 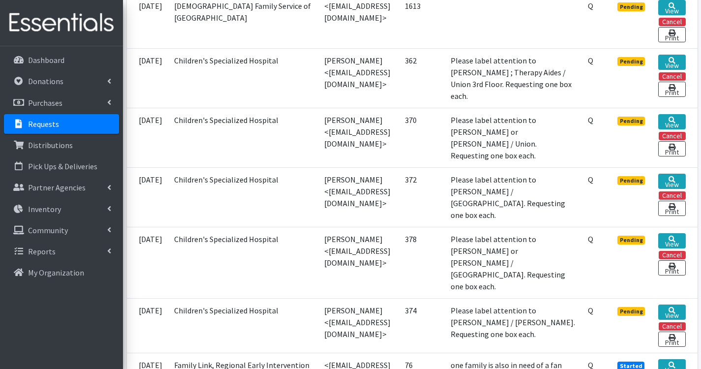 What do you see at coordinates (61, 23) in the screenshot?
I see `img: HumanEssentials` at bounding box center [61, 23].